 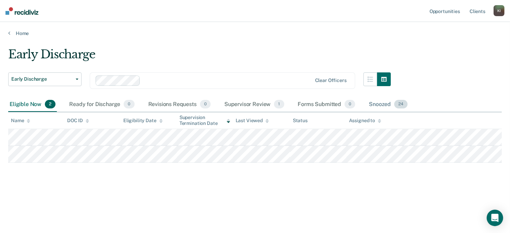 I want to click on div: Early Discharge, so click(x=199, y=57).